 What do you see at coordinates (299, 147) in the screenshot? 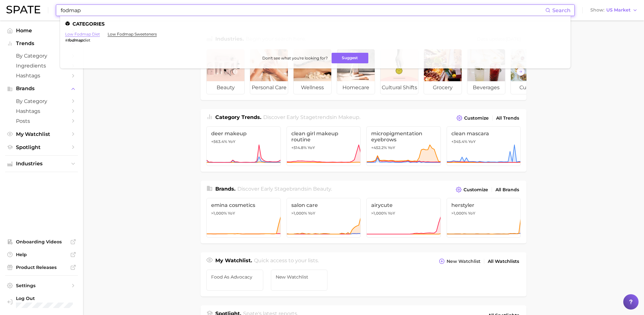
I see `span: +514.8%` at bounding box center [299, 147].